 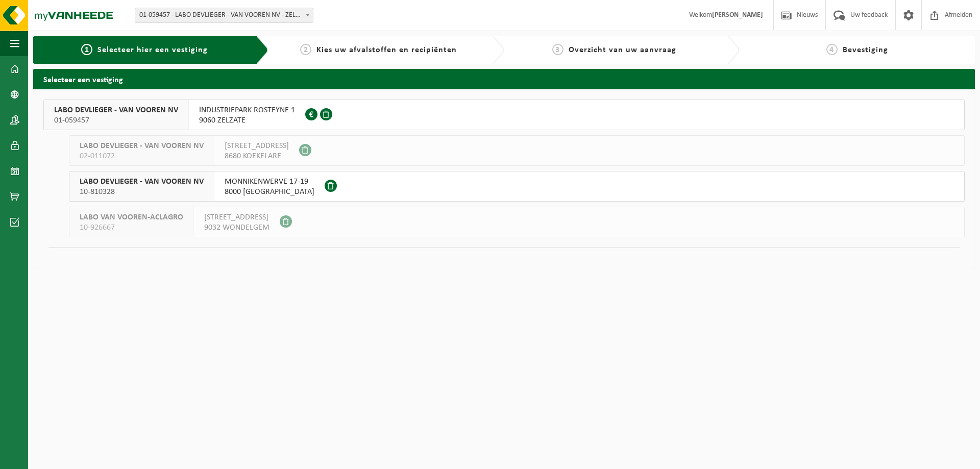 I want to click on span: 01-059457, so click(x=116, y=121).